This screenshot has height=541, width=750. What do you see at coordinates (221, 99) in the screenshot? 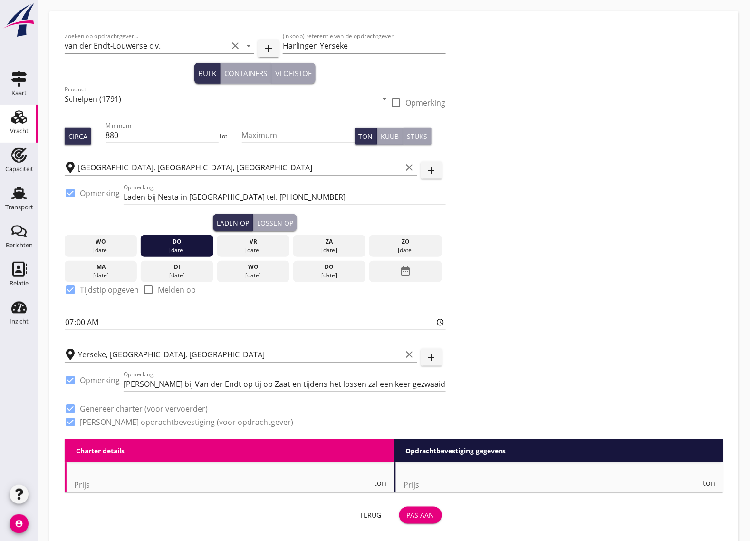
I see `input: Product` at bounding box center [221, 99].